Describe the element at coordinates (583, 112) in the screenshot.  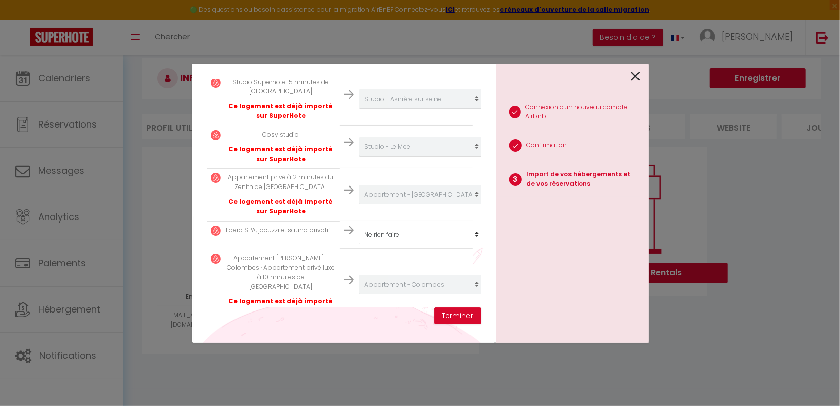
I see `p: Connexion d'un nouveau compte Airbnb` at that location.